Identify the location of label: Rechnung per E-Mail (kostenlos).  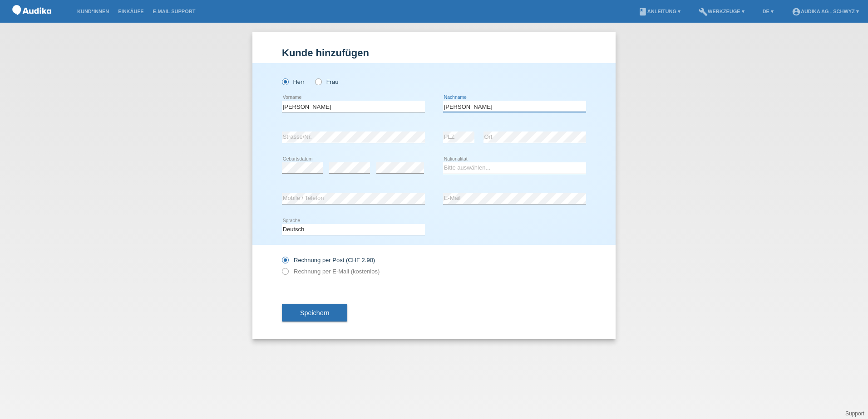
(330, 272).